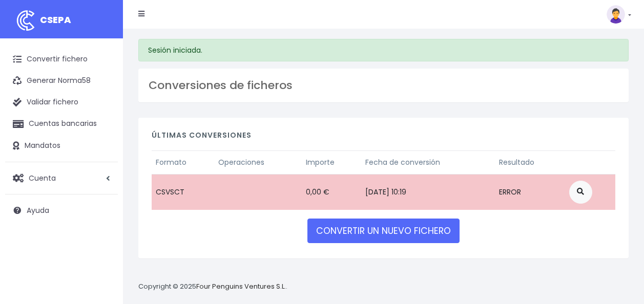  What do you see at coordinates (61, 60) in the screenshot?
I see `a: Convertir fichero` at bounding box center [61, 60].